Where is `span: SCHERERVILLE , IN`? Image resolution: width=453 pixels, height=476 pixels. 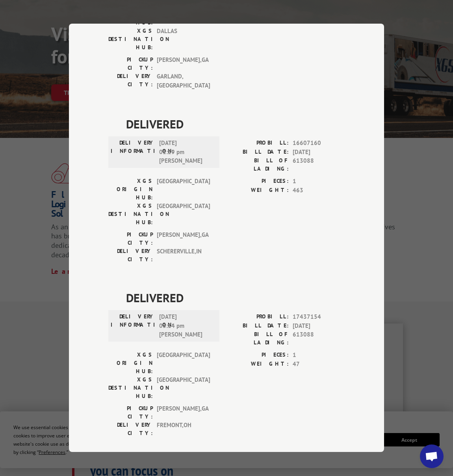 span: SCHERERVILLE , IN is located at coordinates (183, 255).